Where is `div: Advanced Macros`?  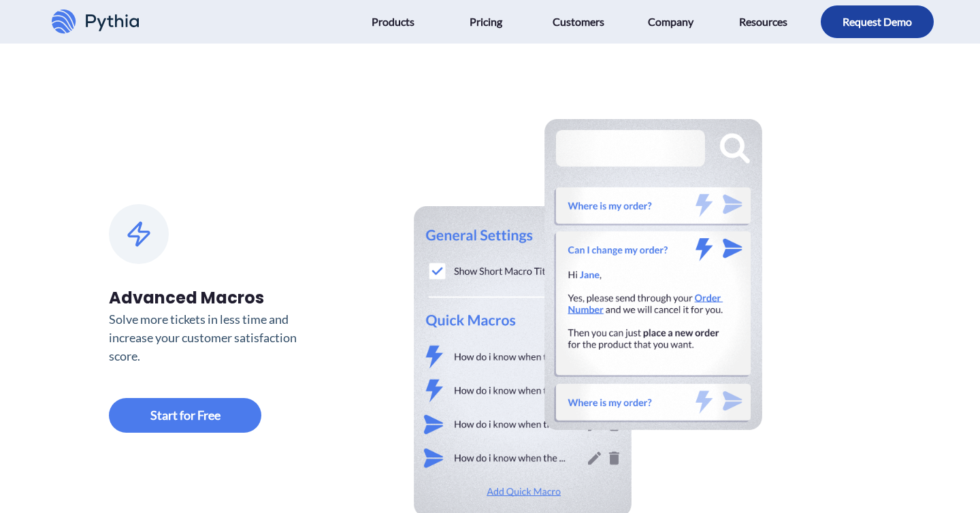 div: Advanced Macros is located at coordinates (218, 299).